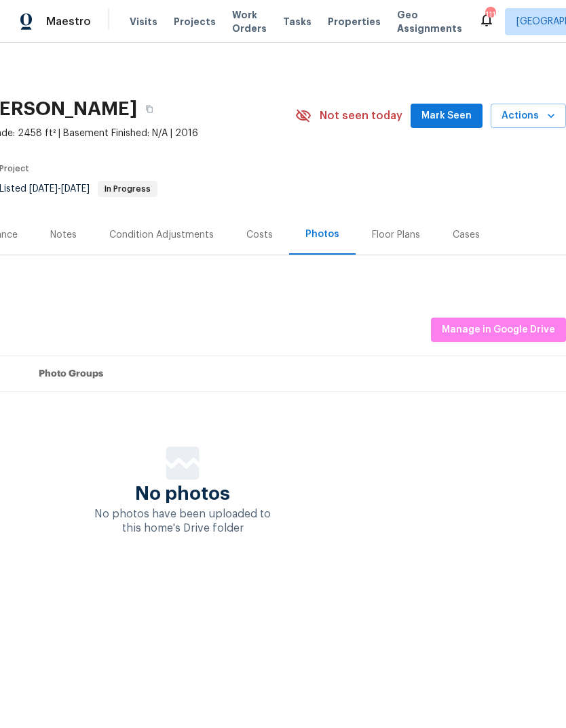  What do you see at coordinates (143, 22) in the screenshot?
I see `span: Visits` at bounding box center [143, 22].